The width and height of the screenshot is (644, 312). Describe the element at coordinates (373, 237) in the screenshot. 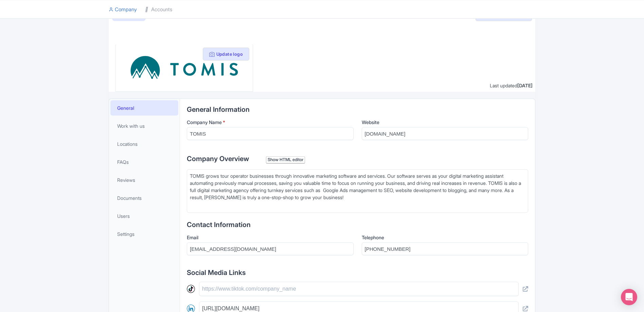

I see `span: Telephone` at that location.